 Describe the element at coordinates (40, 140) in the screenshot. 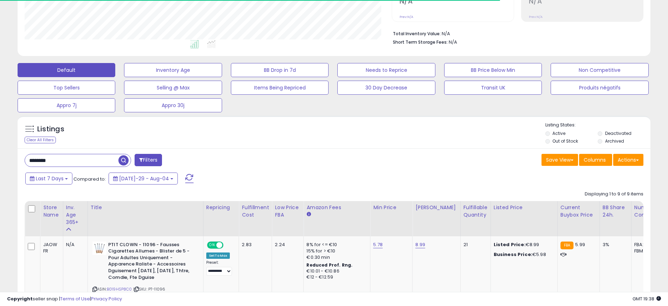

I see `div: Clear All Filters` at that location.